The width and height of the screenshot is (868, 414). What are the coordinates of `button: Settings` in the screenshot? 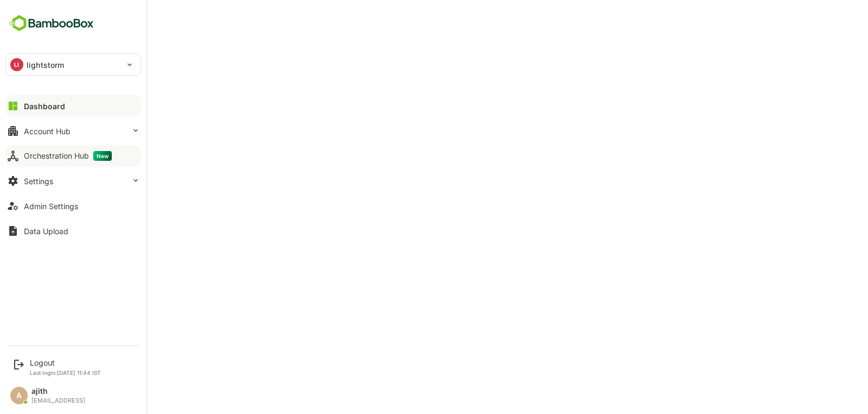 It's located at (73, 181).